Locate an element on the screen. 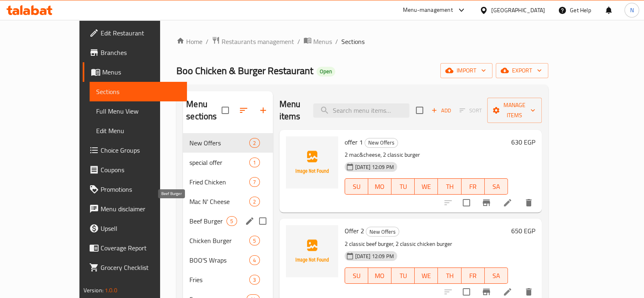 The width and height of the screenshot is (644, 298). span: special offer is located at coordinates (219, 163).